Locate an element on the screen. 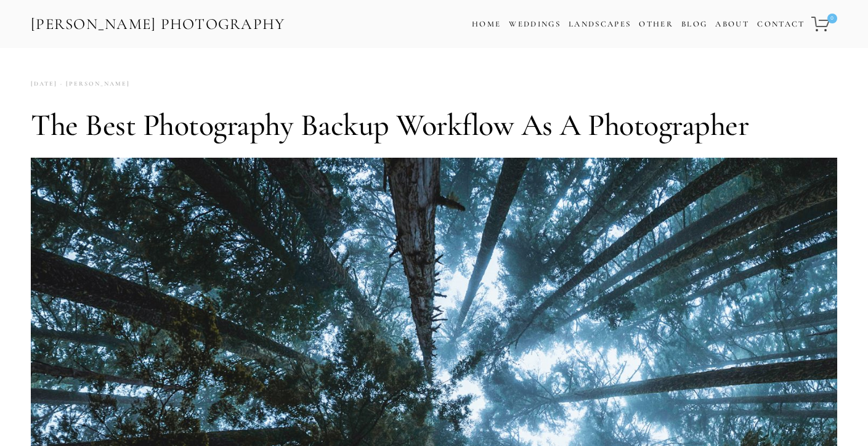  a: Weddings is located at coordinates (534, 24).